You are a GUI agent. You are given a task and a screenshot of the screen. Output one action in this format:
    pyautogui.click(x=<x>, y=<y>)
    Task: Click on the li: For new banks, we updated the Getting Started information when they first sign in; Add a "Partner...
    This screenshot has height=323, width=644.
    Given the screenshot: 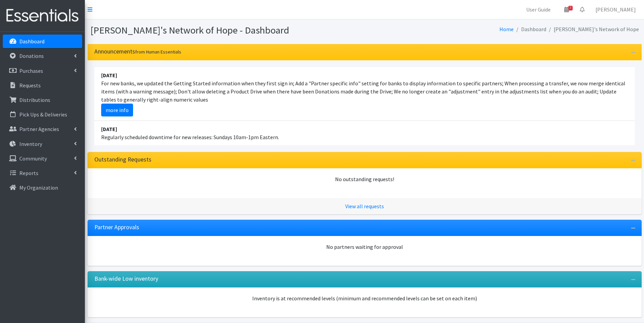 What is the action you would take?
    pyautogui.click(x=364, y=94)
    